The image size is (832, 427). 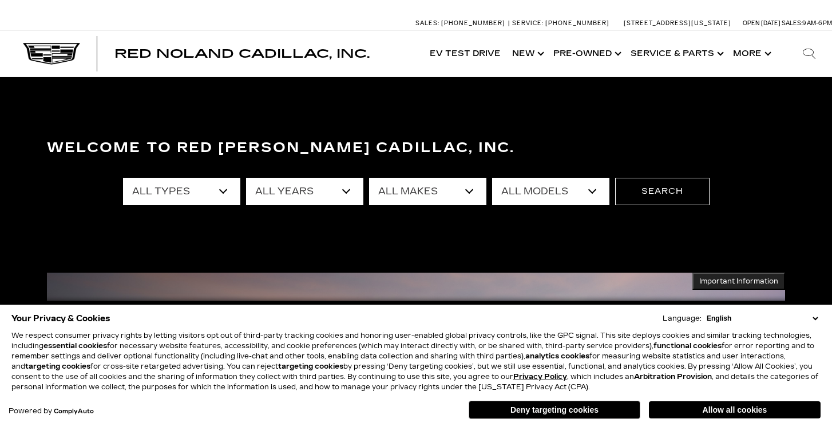 I want to click on strong: analytics cookies, so click(x=557, y=356).